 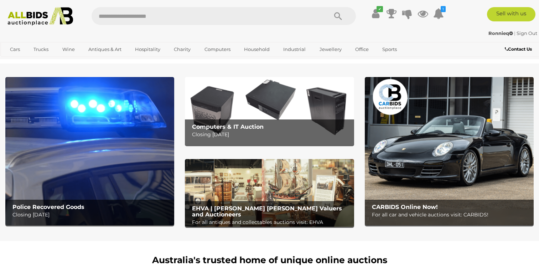 What do you see at coordinates (90, 151) in the screenshot?
I see `img: Police Recovered Goods` at bounding box center [90, 151].